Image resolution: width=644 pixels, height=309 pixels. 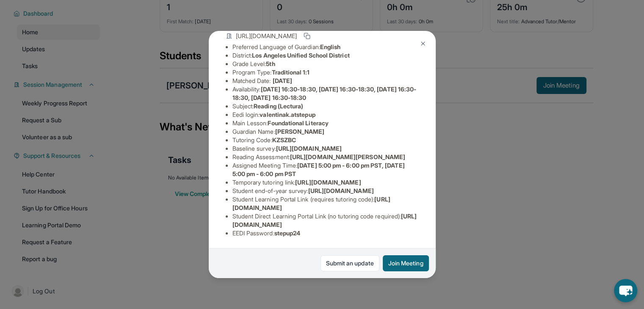 What do you see at coordinates (325, 131) in the screenshot?
I see `li: Guardian Name :` at bounding box center [325, 131].